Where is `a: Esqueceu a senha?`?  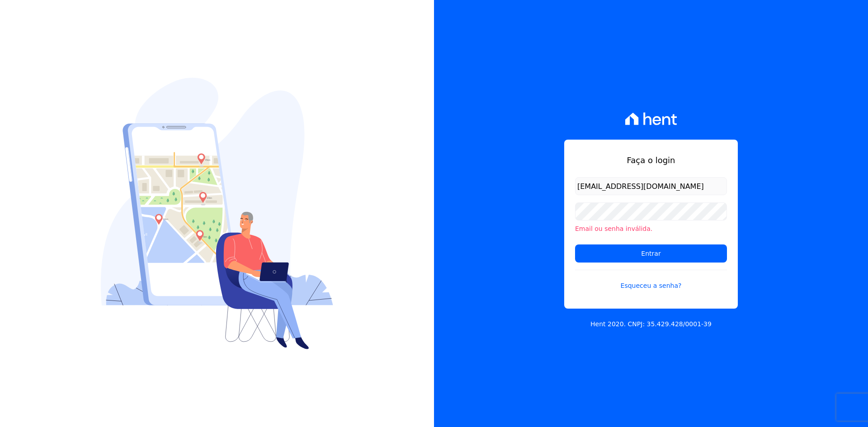
a: Esqueceu a senha? is located at coordinates (651, 280).